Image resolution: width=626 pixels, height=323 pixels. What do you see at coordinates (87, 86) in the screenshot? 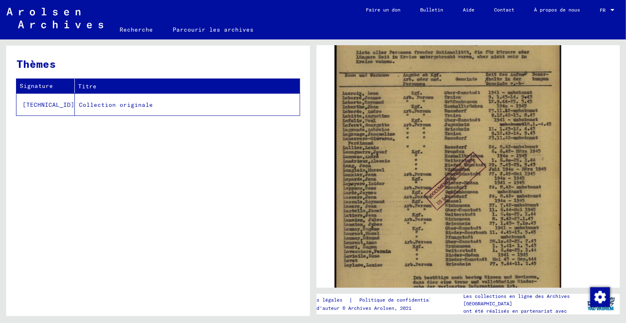
I see `font: Titre` at bounding box center [87, 86].